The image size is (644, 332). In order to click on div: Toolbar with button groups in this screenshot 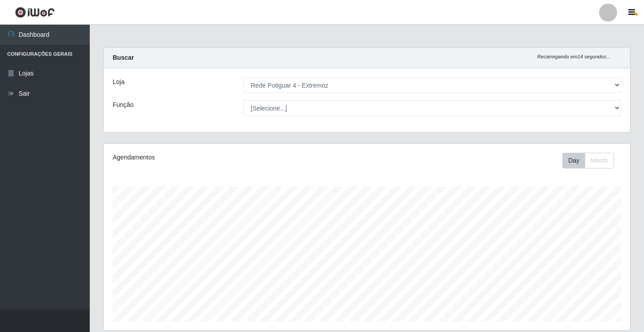, I will do `click(592, 160)`.